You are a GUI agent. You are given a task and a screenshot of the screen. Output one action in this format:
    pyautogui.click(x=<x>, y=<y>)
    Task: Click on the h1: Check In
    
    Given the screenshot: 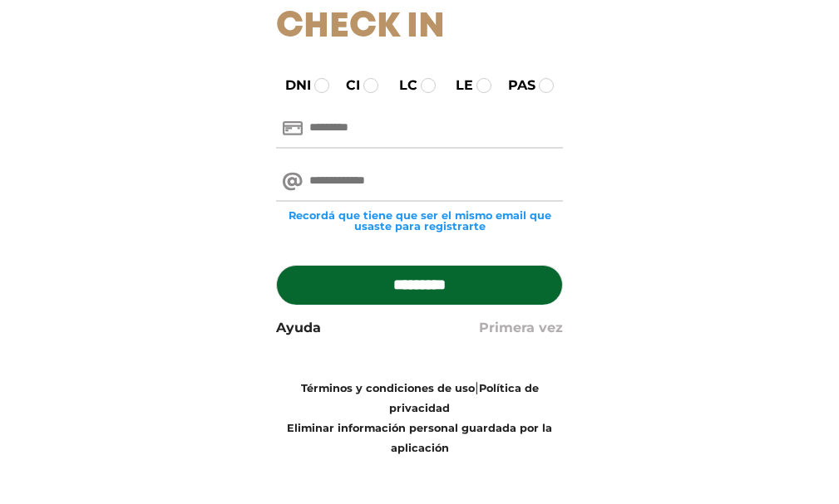 What is the action you would take?
    pyautogui.click(x=419, y=27)
    